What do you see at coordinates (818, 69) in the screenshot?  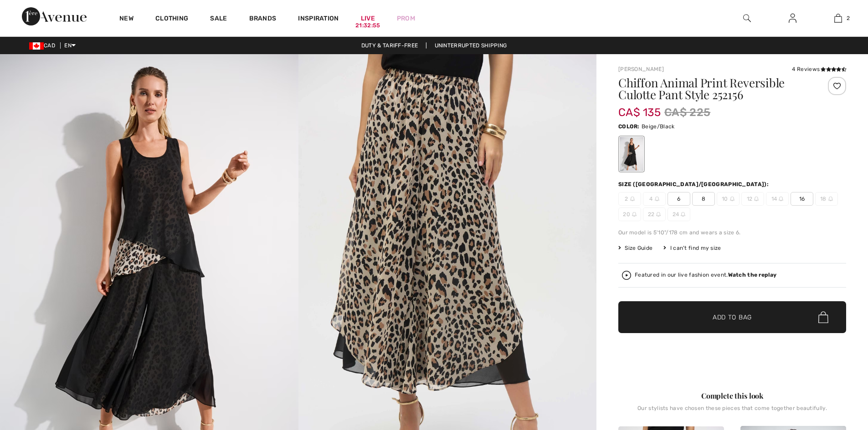 I see `div: 4 Reviews` at bounding box center [818, 69].